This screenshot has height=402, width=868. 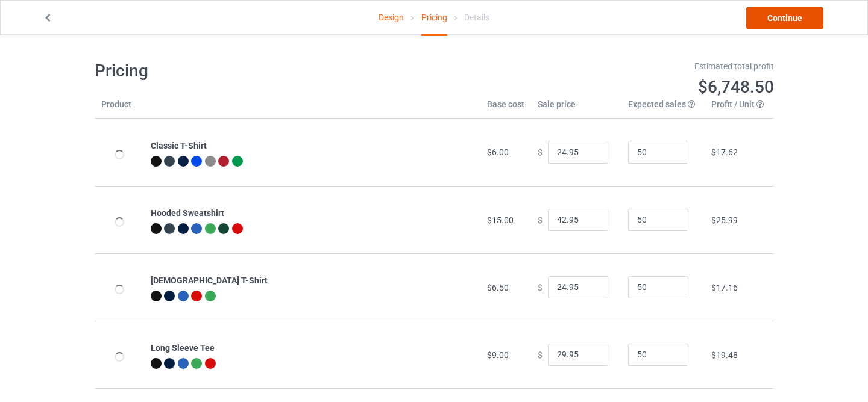 I want to click on span: $6.00, so click(x=498, y=153).